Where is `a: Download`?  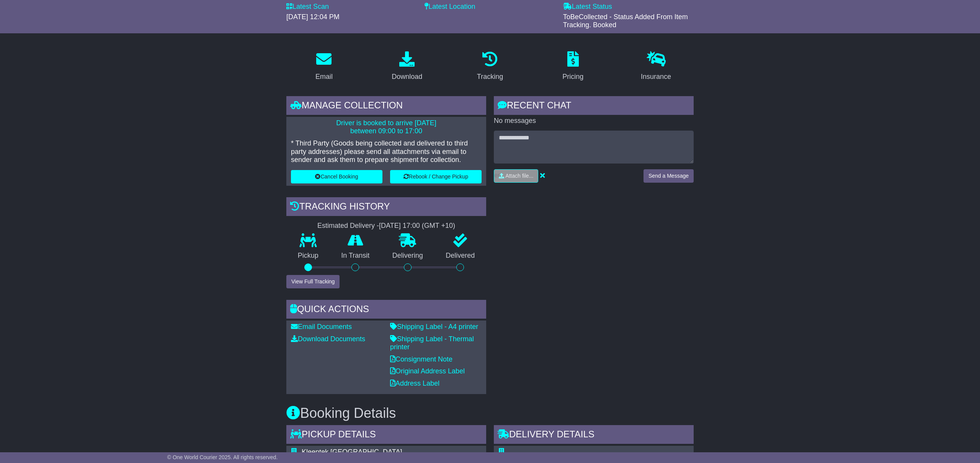
a: Download is located at coordinates (407, 67).